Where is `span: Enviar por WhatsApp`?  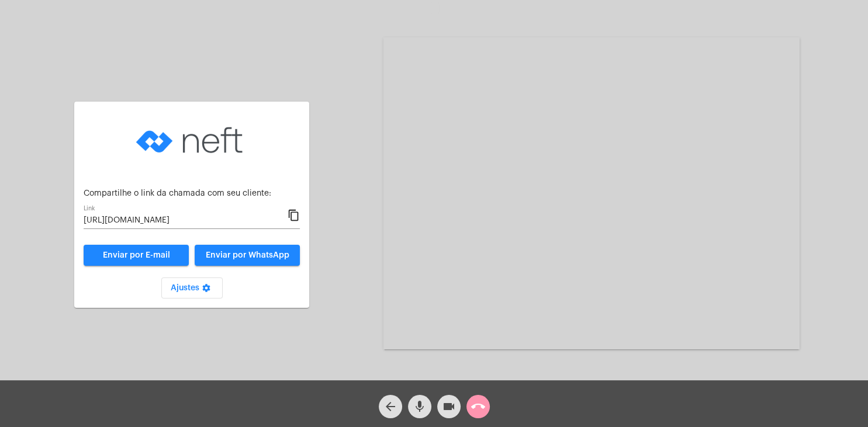
span: Enviar por WhatsApp is located at coordinates (247, 255).